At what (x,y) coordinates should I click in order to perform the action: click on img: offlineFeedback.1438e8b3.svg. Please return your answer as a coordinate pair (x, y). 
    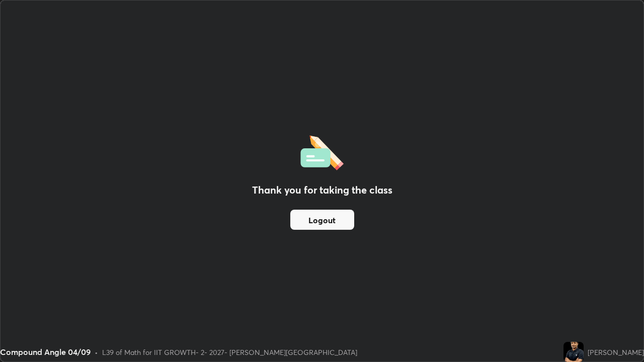
    Looking at the image, I should click on (322, 151).